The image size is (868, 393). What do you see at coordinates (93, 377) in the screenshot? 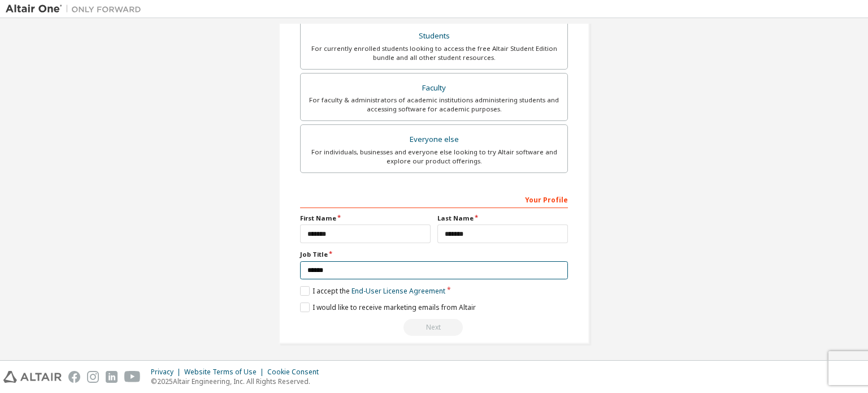
I see `img: instagram.svg` at bounding box center [93, 377].